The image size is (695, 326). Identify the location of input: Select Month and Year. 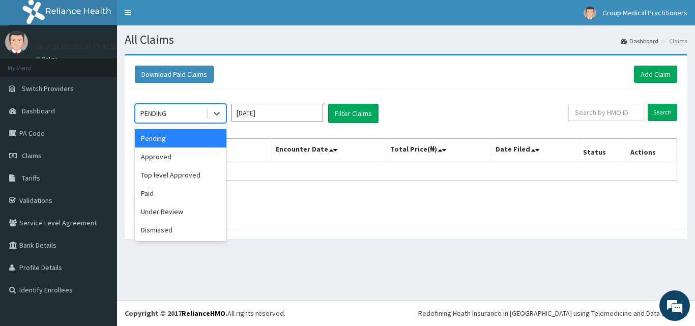
(277, 113).